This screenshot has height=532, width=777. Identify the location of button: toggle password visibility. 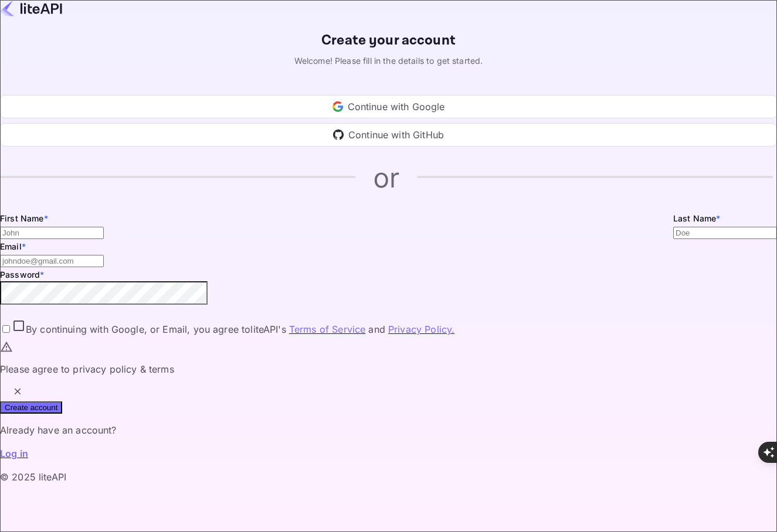
(10, 305).